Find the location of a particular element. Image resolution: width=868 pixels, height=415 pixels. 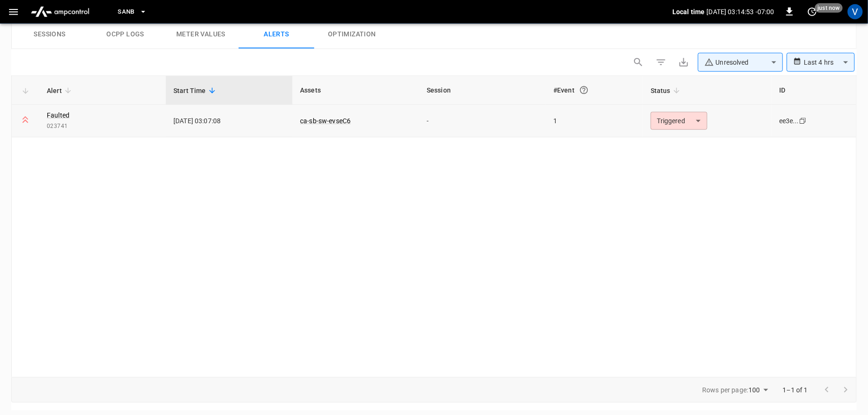

p: Local time is located at coordinates (689, 12).